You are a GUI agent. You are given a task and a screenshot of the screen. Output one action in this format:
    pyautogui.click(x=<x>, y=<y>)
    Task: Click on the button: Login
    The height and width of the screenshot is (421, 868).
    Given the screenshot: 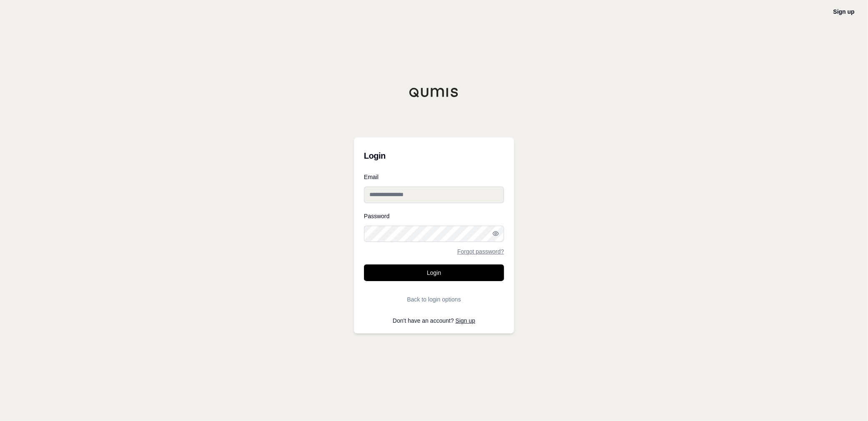 What is the action you would take?
    pyautogui.click(x=434, y=273)
    